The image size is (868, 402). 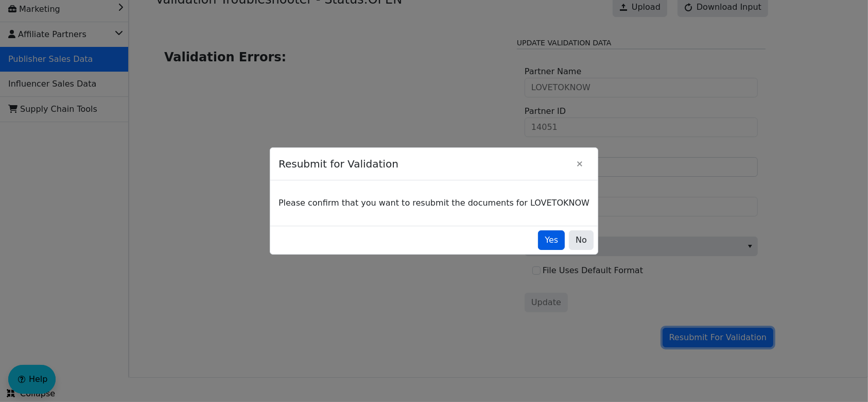 What do you see at coordinates (581, 240) in the screenshot?
I see `span: No` at bounding box center [581, 240].